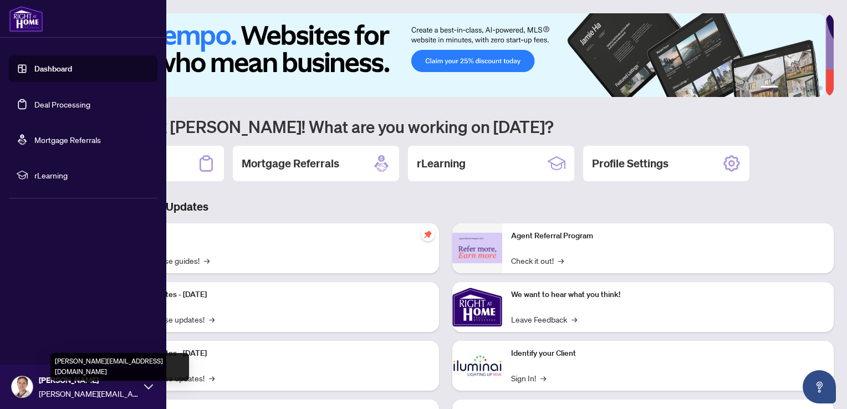  I want to click on button: 3, so click(794, 88).